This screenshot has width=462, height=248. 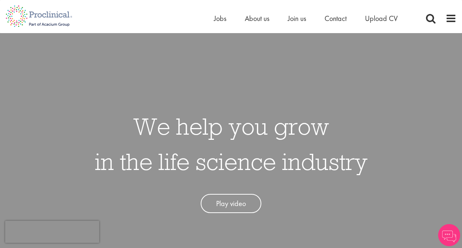 I want to click on span: Upload CV, so click(x=381, y=18).